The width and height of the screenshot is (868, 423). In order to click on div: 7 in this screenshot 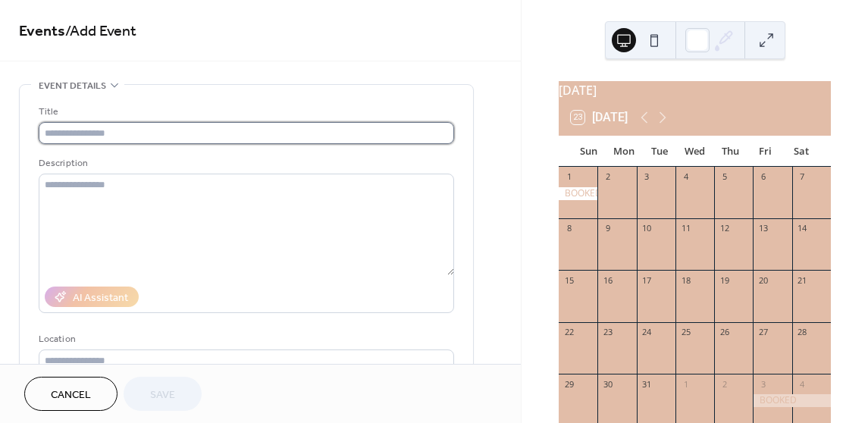, I will do `click(802, 176)`.